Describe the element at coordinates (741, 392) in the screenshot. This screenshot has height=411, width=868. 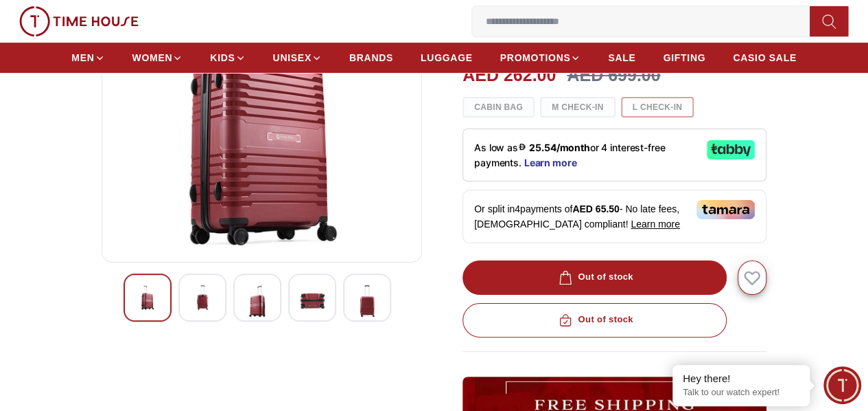
I see `p: Talk to our watch expert!` at that location.